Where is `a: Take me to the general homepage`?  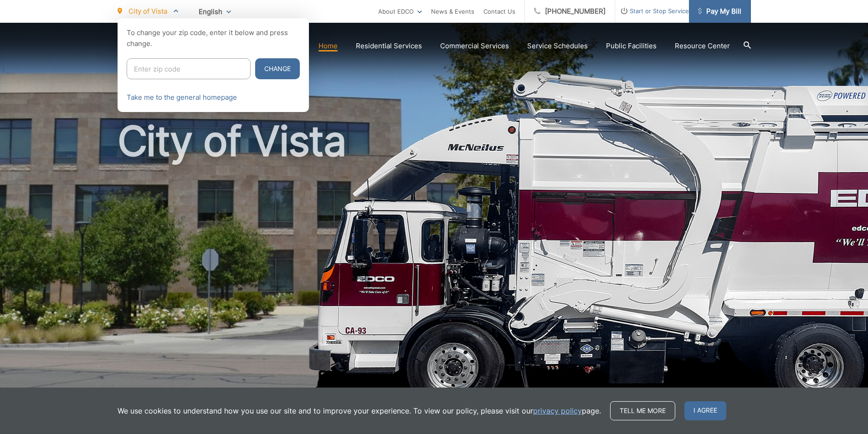
a: Take me to the general homepage is located at coordinates (182, 97).